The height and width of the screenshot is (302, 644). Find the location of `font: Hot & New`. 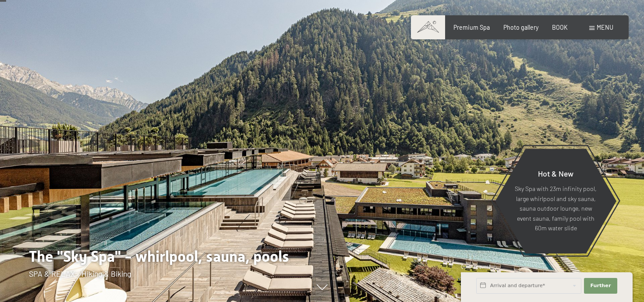

font: Hot & New is located at coordinates (555, 173).